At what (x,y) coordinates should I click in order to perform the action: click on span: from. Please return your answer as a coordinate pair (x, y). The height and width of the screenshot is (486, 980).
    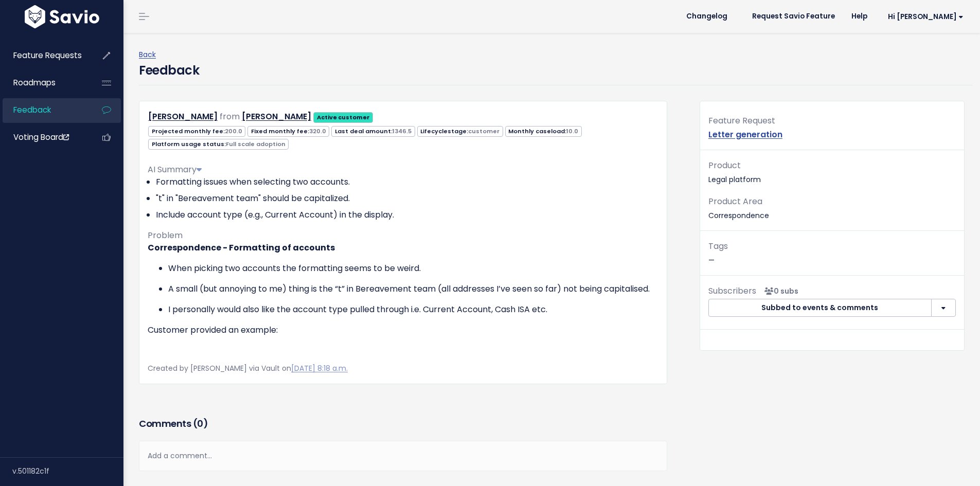
    Looking at the image, I should click on (230, 116).